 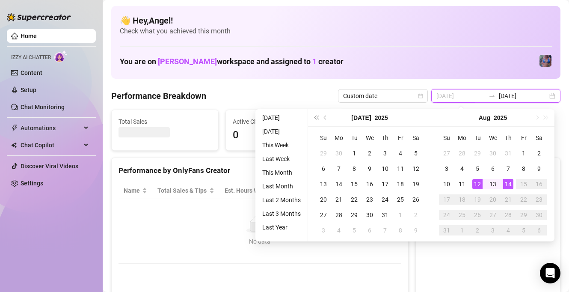 I want to click on td: 2025-07-26, so click(x=415, y=199).